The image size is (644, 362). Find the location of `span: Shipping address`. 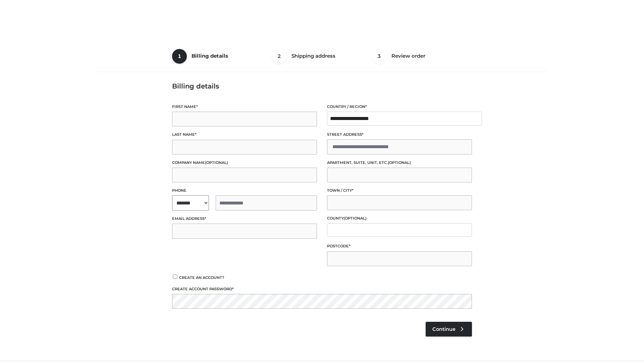

span: Shipping address is located at coordinates (313, 56).